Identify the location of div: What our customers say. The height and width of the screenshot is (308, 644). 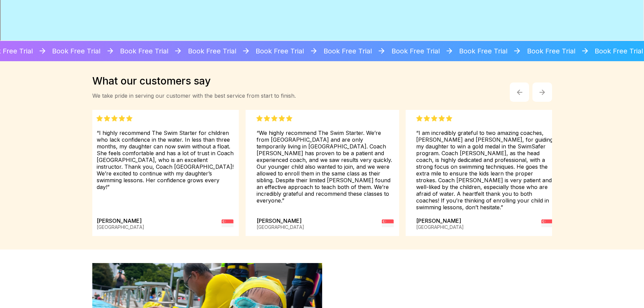
(194, 80).